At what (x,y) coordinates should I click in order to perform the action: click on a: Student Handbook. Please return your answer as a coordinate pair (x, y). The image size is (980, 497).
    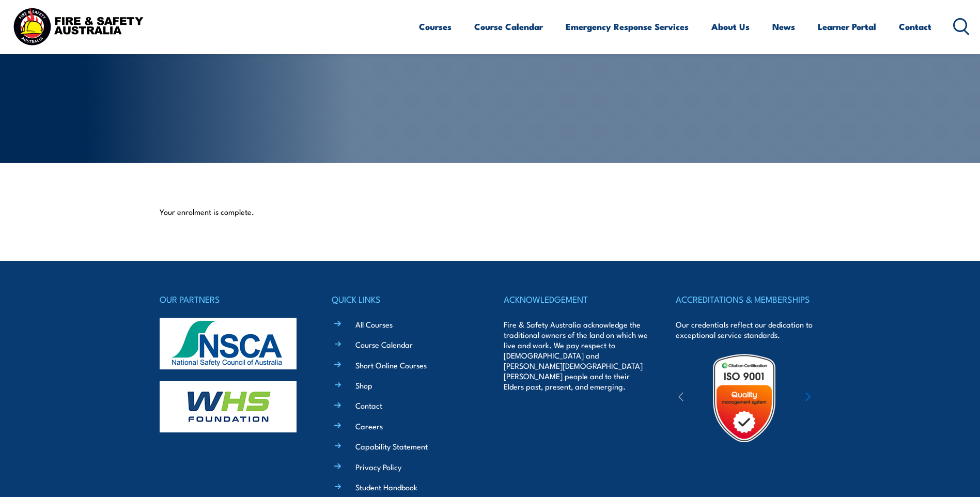
    Looking at the image, I should click on (386, 486).